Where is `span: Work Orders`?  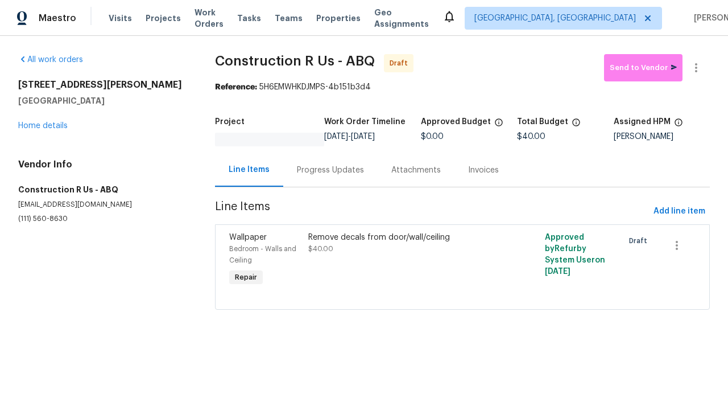 span: Work Orders is located at coordinates (209, 18).